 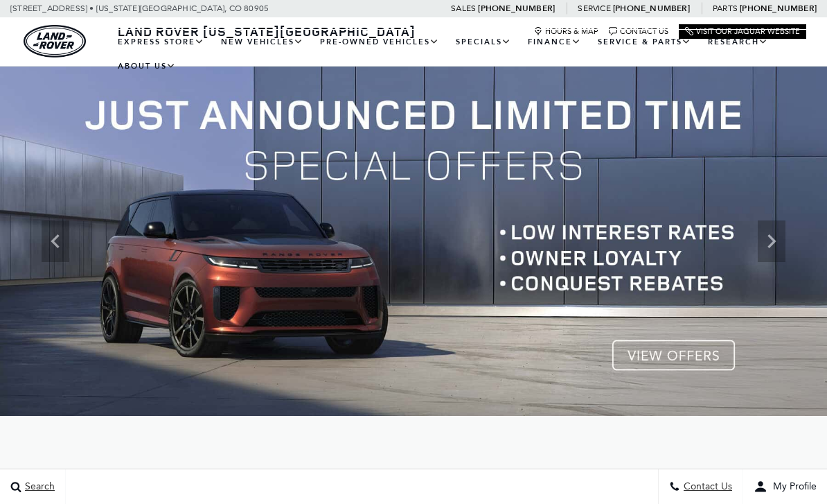 I want to click on nav: Main Navigation, so click(x=458, y=54).